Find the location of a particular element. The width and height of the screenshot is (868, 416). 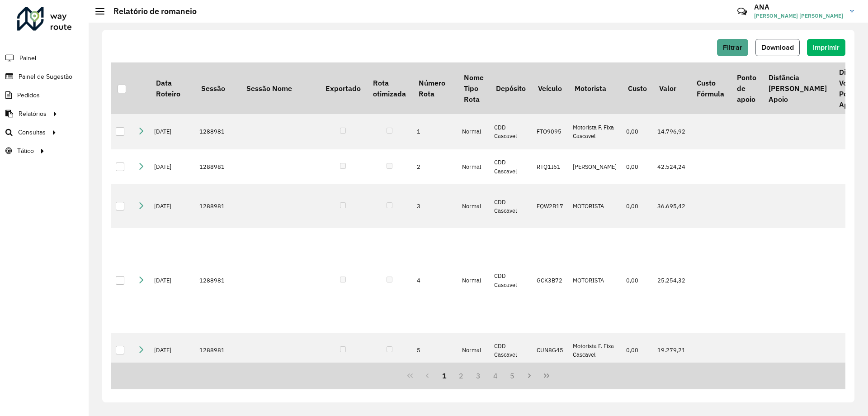

button: 1 is located at coordinates (445, 376).